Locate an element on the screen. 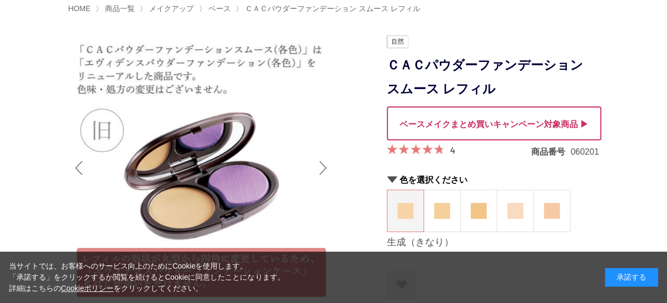 This screenshot has width=667, height=303. div: 生成（きなり） is located at coordinates (493, 243).